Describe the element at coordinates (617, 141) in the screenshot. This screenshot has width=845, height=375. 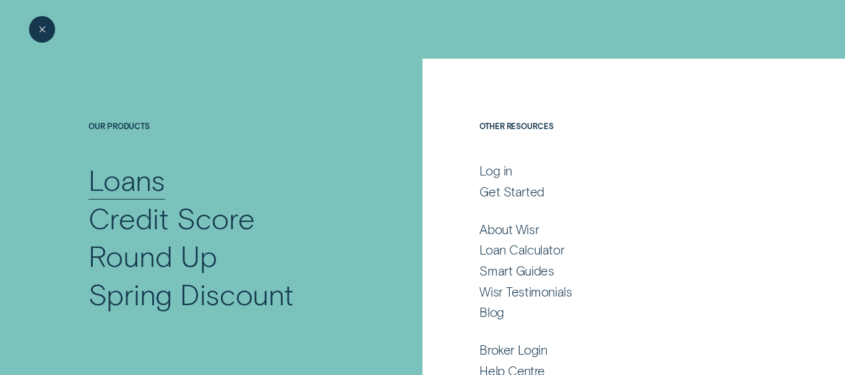
I see `h4: Other Resources` at that location.